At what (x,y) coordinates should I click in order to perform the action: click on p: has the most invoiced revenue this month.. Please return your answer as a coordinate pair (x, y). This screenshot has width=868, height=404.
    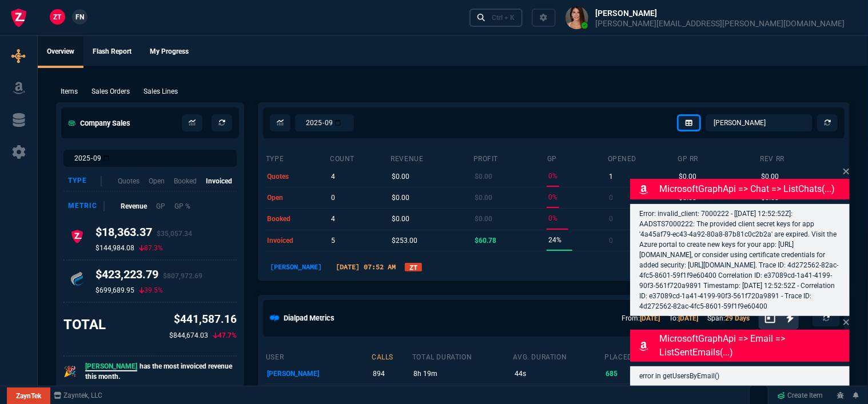
    Looking at the image, I should click on (161, 372).